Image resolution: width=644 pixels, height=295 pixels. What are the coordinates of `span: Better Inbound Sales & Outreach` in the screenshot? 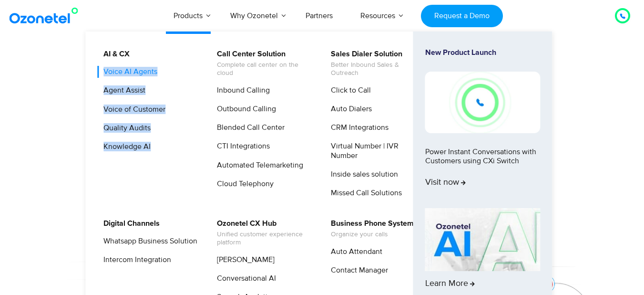 It's located at (378, 69).